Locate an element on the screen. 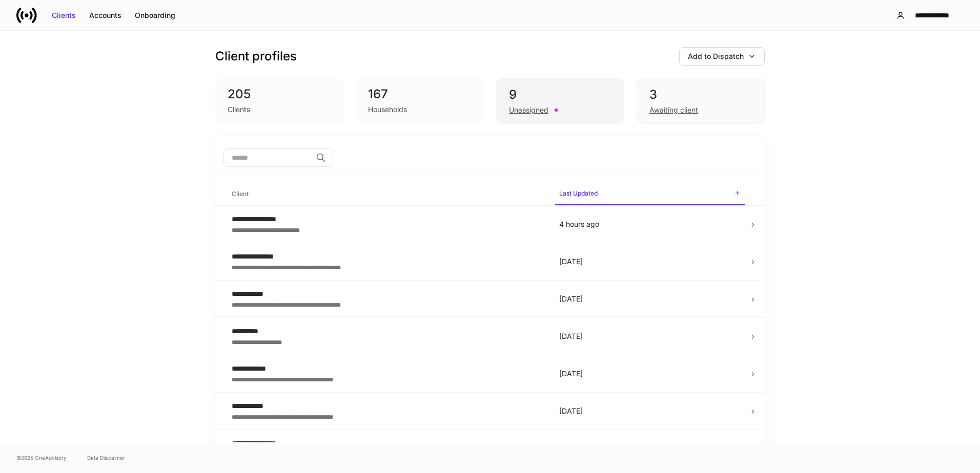 The image size is (980, 473). div: 3 is located at coordinates (701, 95).